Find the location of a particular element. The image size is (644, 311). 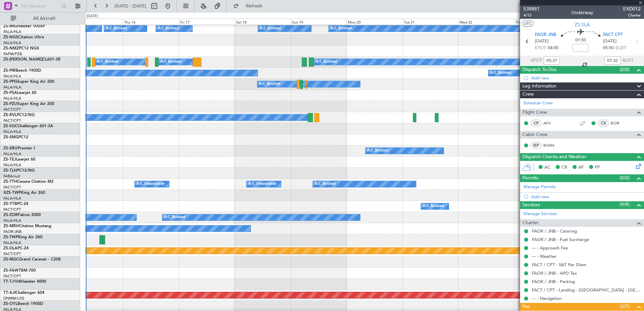

a: ZS-SGCChallenger 601-3A is located at coordinates (28, 126).